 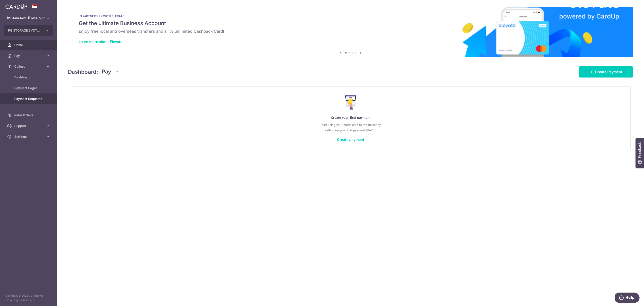 I want to click on span: Dashboard, so click(x=29, y=77).